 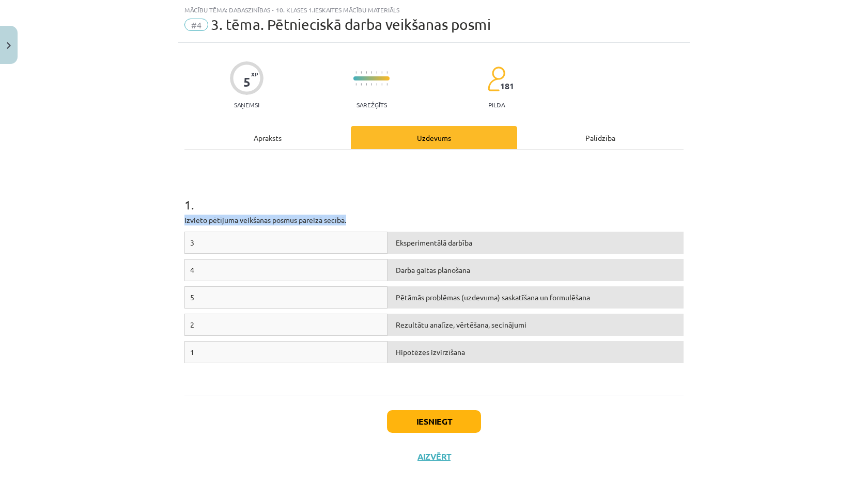 What do you see at coordinates (267, 137) in the screenshot?
I see `div: Apraksts` at bounding box center [267, 137].